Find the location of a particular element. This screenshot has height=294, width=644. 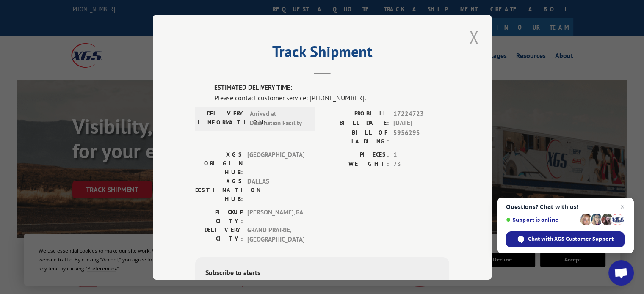

label: ESTIMATED DELIVERY TIME: is located at coordinates (332, 88).